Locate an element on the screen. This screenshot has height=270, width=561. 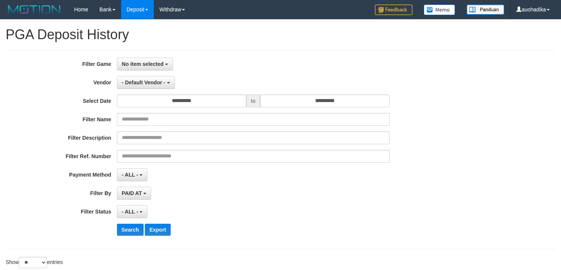
span: - Default Vendor - is located at coordinates (144, 82).